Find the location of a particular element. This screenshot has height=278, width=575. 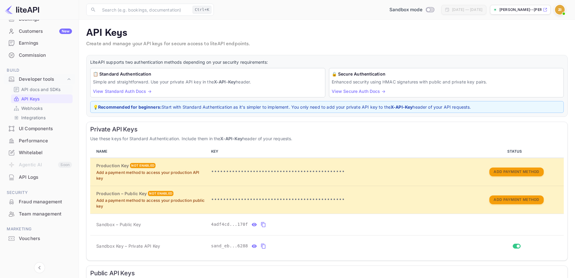

h6: Production – Public Key is located at coordinates (121, 194).